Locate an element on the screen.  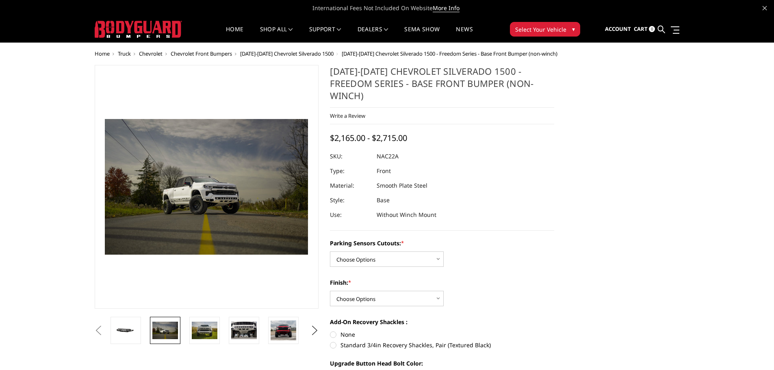
a: Write a Review is located at coordinates (347, 116).